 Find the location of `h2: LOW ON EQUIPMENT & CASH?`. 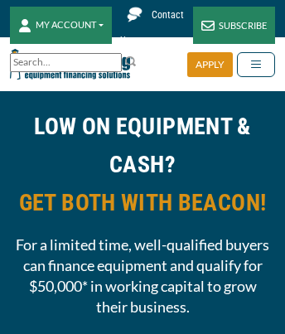

h2: LOW ON EQUIPMENT & CASH? is located at coordinates (143, 165).